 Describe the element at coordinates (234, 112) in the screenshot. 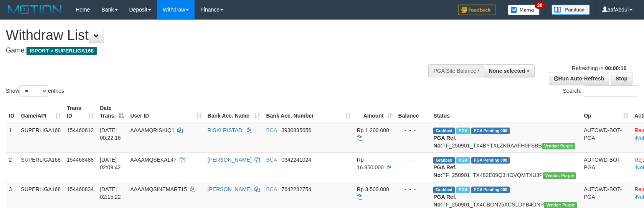

I see `th: Bank Acc. Name: activate to sort column ascending` at that location.